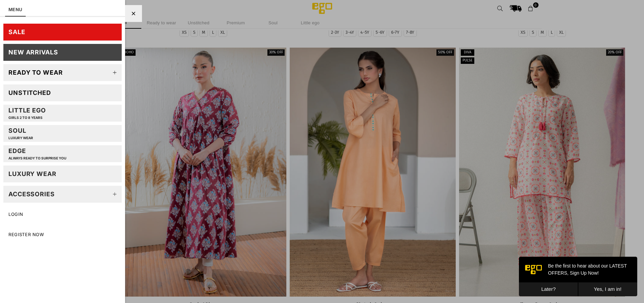 This screenshot has height=303, width=644. What do you see at coordinates (33, 52) in the screenshot?
I see `div: New Arrivals` at bounding box center [33, 52].